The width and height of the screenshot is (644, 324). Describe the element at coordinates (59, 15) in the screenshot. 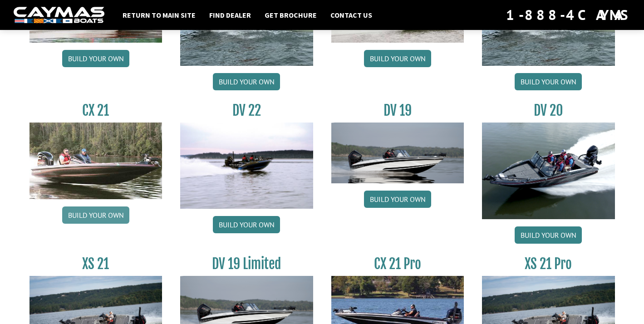

I see `img: white-logo-c9c8dbefe5ff5ceceb0f0178aa75bf4bb51f6bca0971e226c86eb53dfe498488.png` at that location.